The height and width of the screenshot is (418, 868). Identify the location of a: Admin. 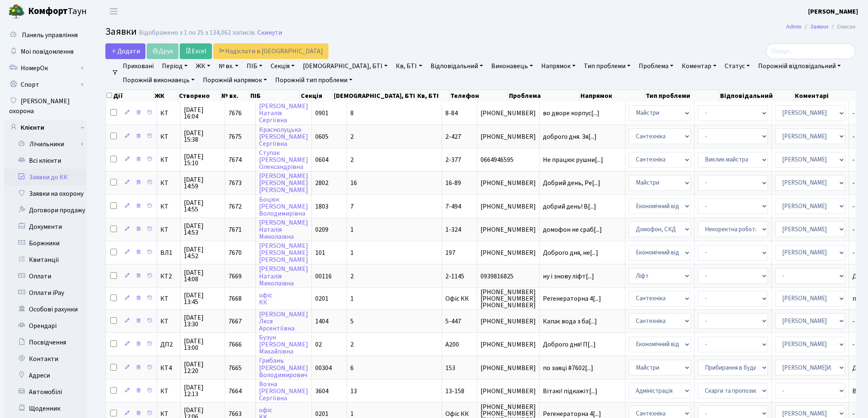
(794, 27).